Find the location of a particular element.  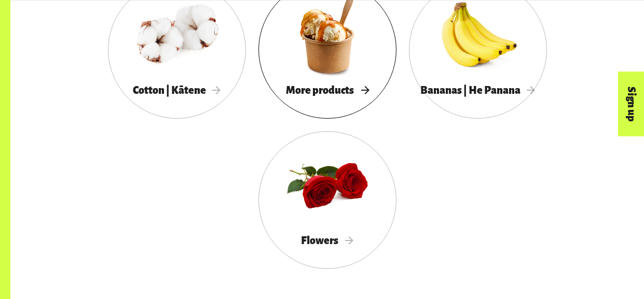

span: Bananas | He Panana is located at coordinates (478, 90).